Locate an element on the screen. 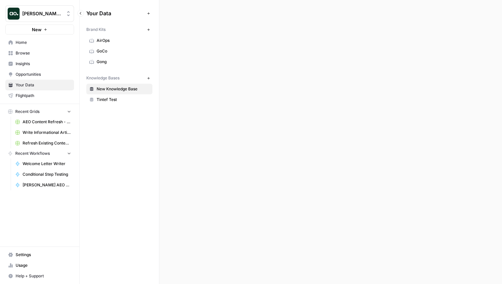 The height and width of the screenshot is (284, 502). button: Recent Grids is located at coordinates (39, 111).